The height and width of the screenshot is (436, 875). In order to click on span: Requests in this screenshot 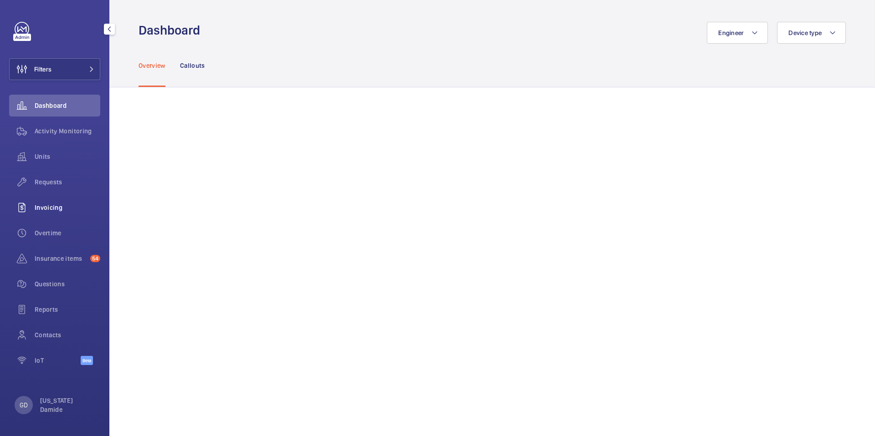, I will do `click(67, 182)`.